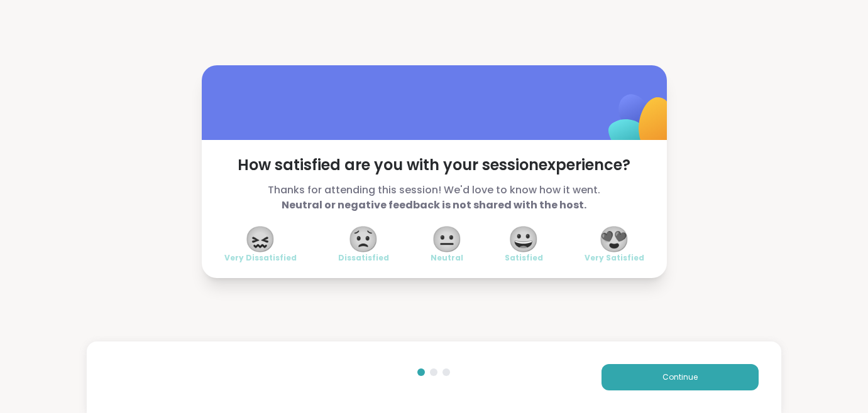 This screenshot has width=868, height=413. I want to click on span: Continue, so click(680, 378).